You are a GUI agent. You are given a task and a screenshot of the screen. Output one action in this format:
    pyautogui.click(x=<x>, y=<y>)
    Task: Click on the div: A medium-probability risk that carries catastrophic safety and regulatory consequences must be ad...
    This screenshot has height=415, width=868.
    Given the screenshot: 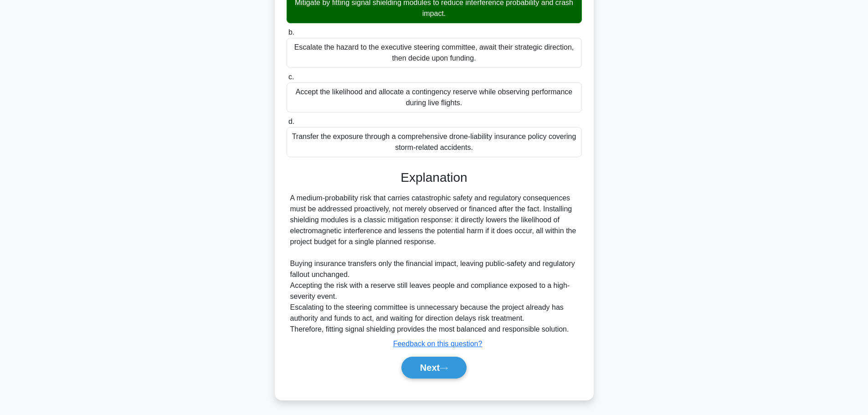 What is the action you would take?
    pyautogui.click(x=434, y=264)
    